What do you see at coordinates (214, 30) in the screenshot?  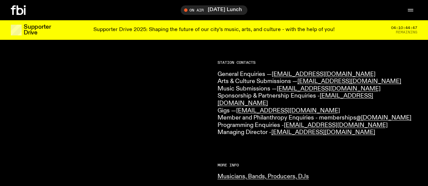 I see `p: Supporter Drive 2025: Shaping the future of our city’s music, arts, and culture - with the help o...` at bounding box center [214, 30].